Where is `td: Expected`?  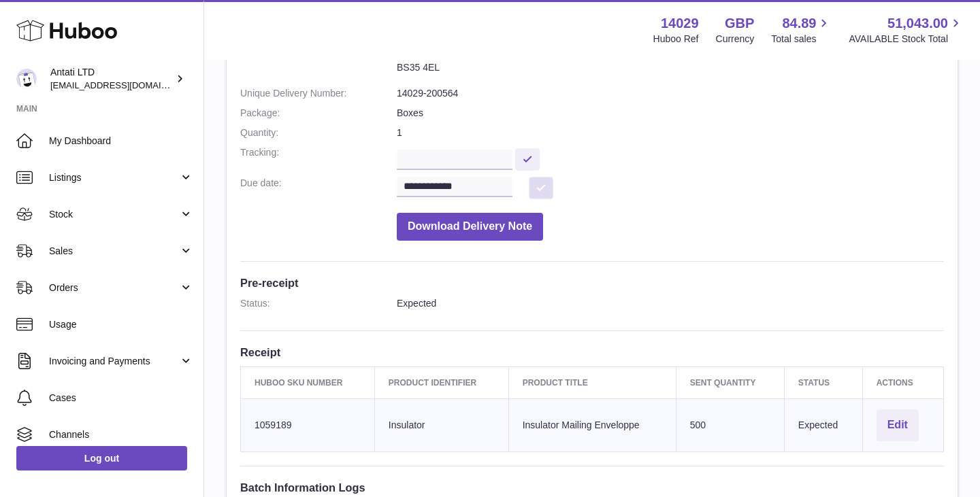
td: Expected is located at coordinates (823, 425).